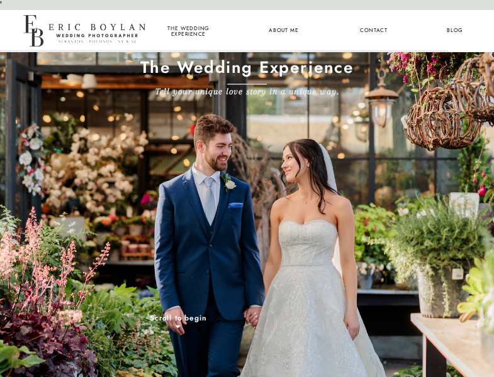 The width and height of the screenshot is (494, 377). I want to click on nav: Contact, so click(374, 31).